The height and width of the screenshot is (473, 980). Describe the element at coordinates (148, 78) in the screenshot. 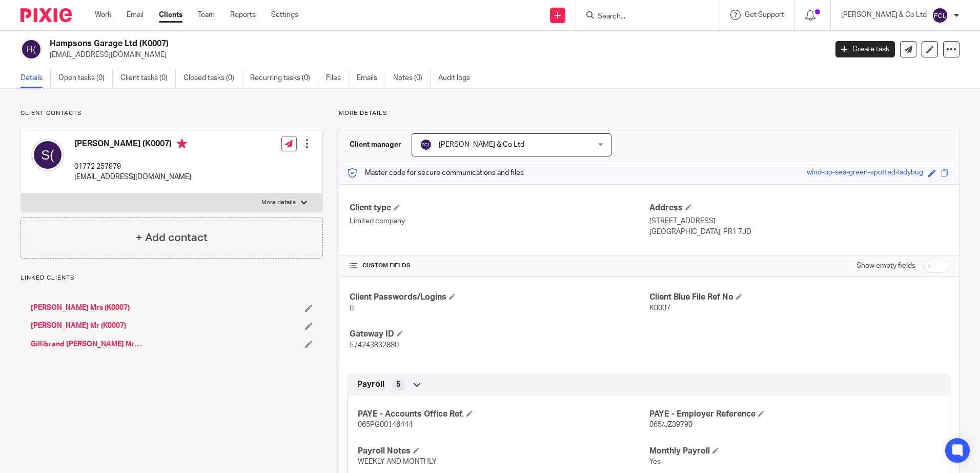

I see `a: Client tasks (0)` at that location.